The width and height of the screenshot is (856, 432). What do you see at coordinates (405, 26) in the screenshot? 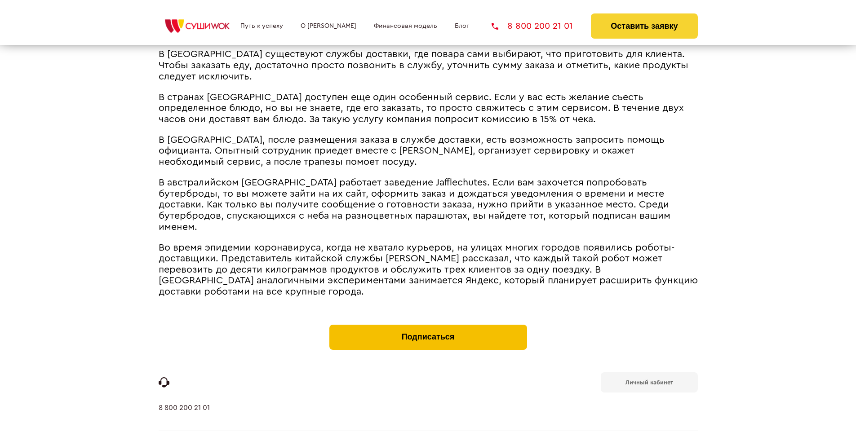
I see `a: Финансовая модель` at bounding box center [405, 26].